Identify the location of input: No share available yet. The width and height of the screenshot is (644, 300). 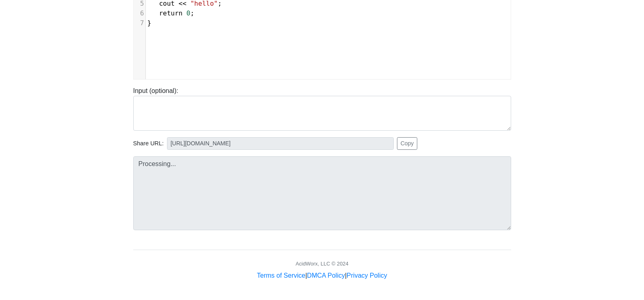
(281, 143).